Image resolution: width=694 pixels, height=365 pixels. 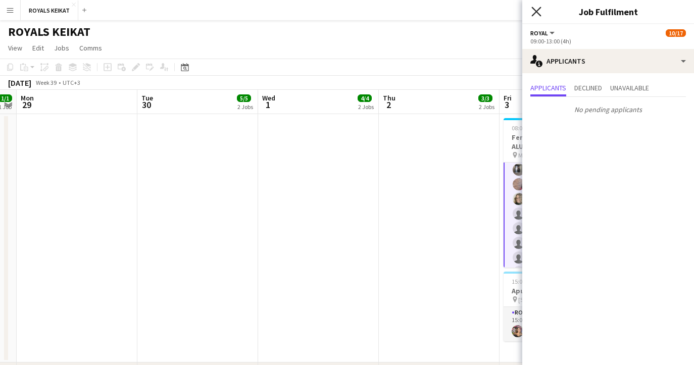 What do you see at coordinates (71, 82) in the screenshot?
I see `div: UTC+3` at bounding box center [71, 82].